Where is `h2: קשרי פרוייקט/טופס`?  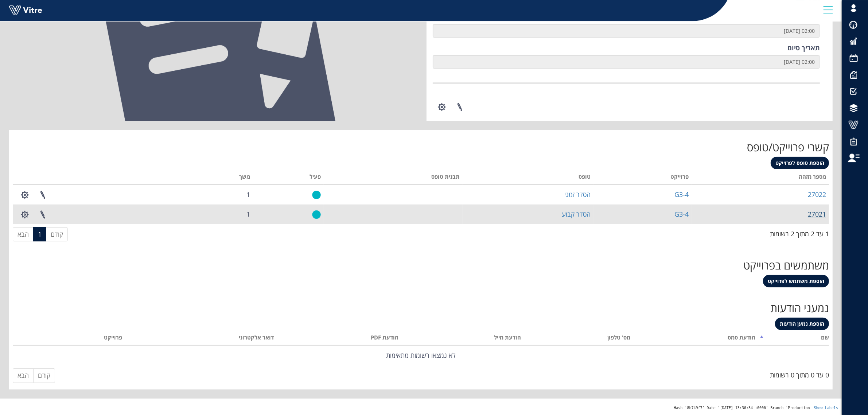 h2: קשרי פרוייקט/טופס is located at coordinates (421, 147).